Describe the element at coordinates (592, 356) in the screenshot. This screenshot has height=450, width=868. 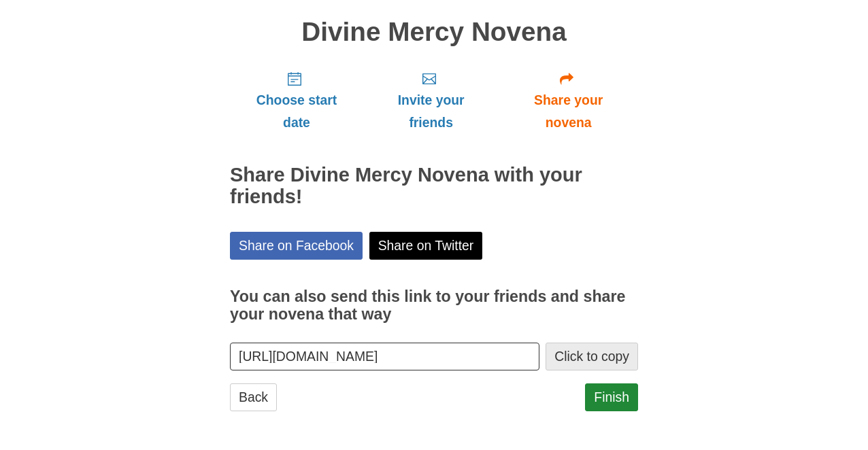
I see `button: Click to copy` at that location.